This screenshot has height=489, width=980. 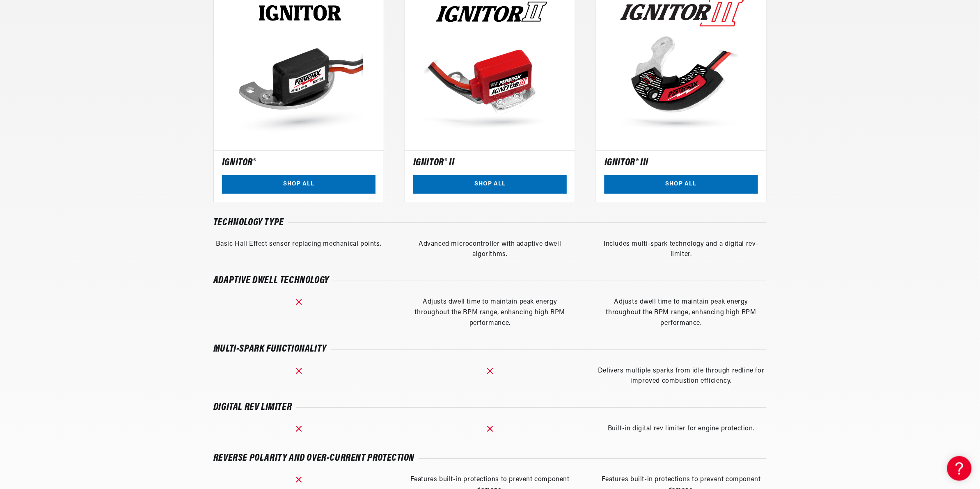 What do you see at coordinates (299, 250) in the screenshot?
I see `div: Basic Hall Effect sensor replacing mechanical points.` at bounding box center [299, 250].